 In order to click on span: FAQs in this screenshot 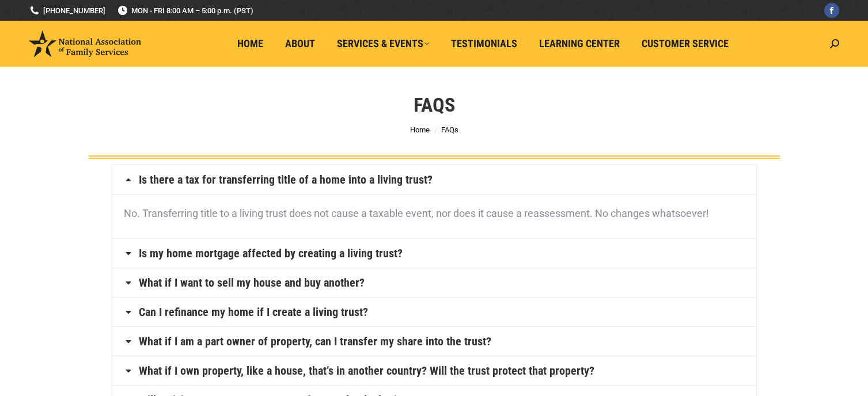, I will do `click(450, 129)`.